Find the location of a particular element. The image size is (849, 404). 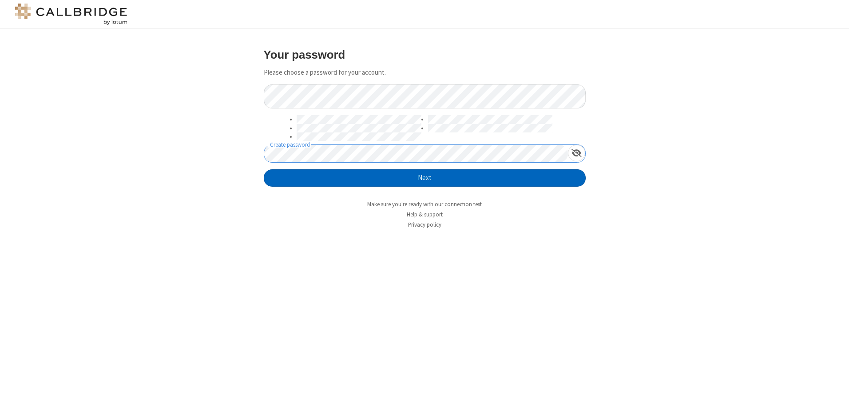

h3: Your password is located at coordinates (424, 55).